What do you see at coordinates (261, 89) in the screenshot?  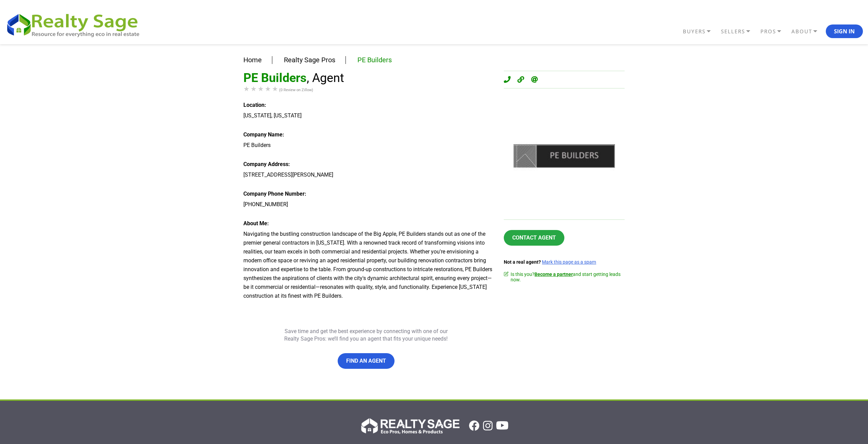 I see `div: Rating of this product is 0 out of 5.` at bounding box center [261, 89].